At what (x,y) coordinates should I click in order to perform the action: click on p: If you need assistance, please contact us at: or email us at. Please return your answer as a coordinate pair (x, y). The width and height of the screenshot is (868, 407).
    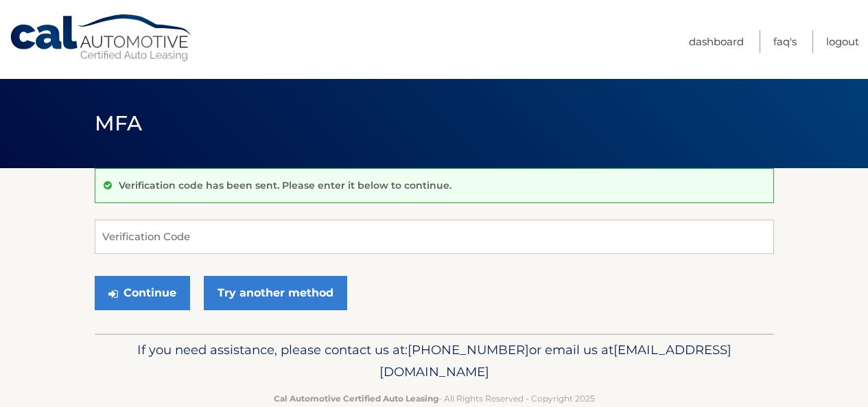
    Looking at the image, I should click on (435, 362).